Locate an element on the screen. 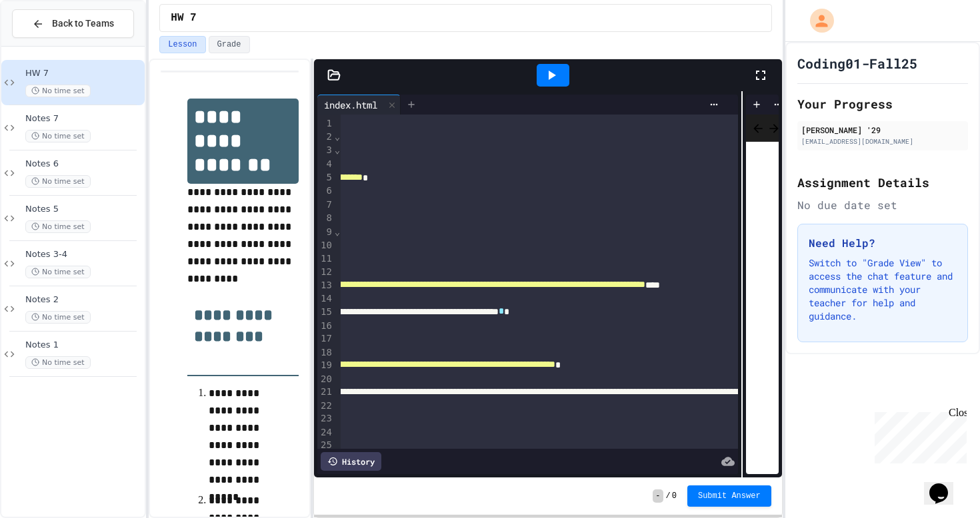 The height and width of the screenshot is (518, 980). span: Forward is located at coordinates (774, 127).